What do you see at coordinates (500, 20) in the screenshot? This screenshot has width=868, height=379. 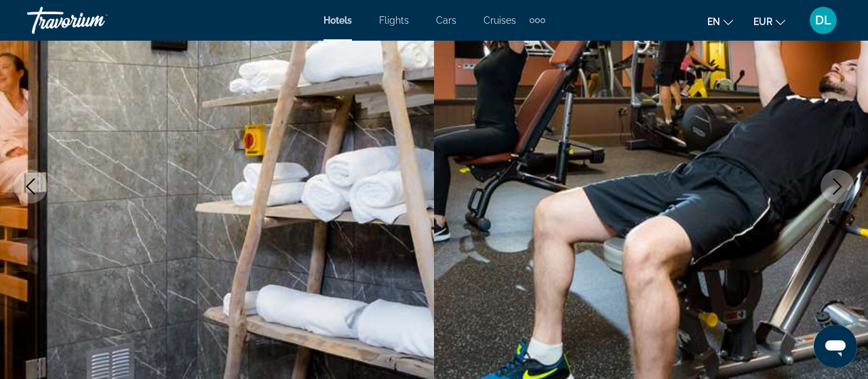 I see `a: Cruises` at bounding box center [500, 20].